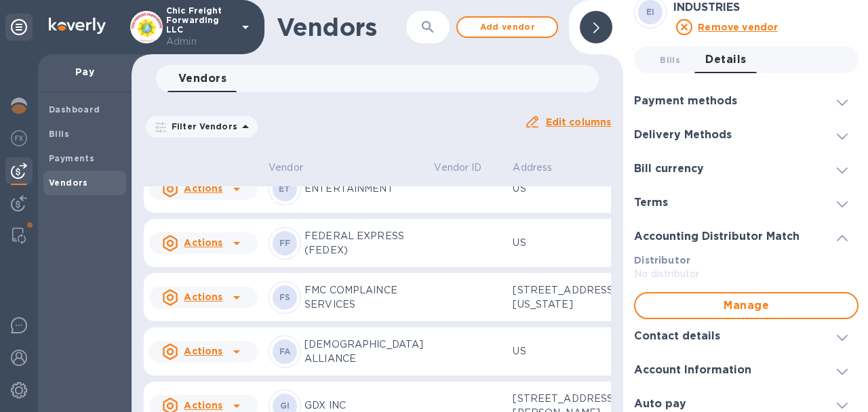 The height and width of the screenshot is (412, 868). What do you see at coordinates (692, 370) in the screenshot?
I see `h3: Account Information` at bounding box center [692, 370].